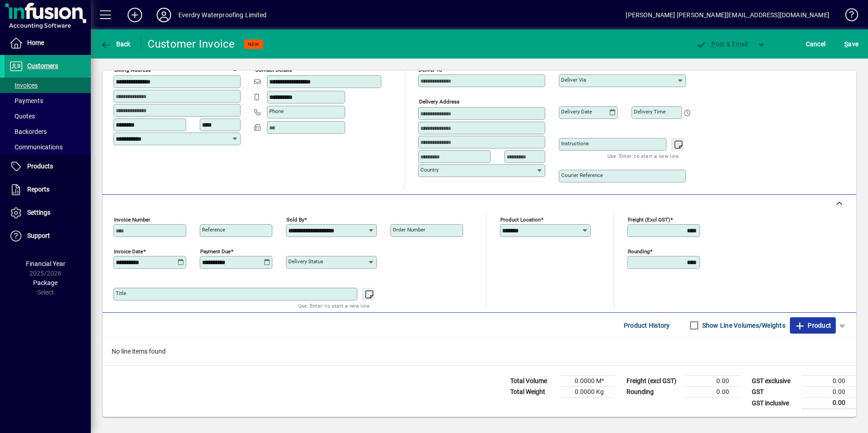  I want to click on span: Backorders, so click(28, 131).